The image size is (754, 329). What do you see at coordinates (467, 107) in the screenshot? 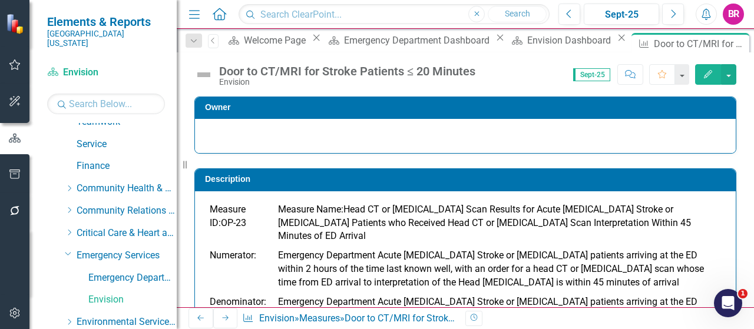
I see `h3: Owner` at bounding box center [467, 107].